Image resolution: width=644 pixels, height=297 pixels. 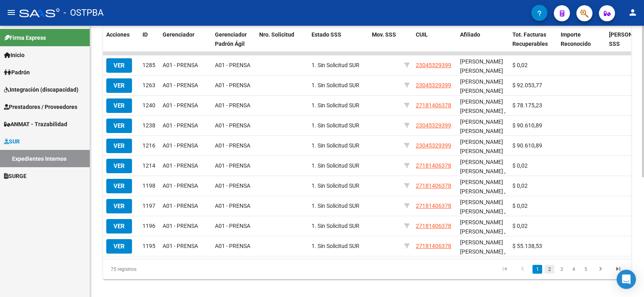 I want to click on mat-icon: person, so click(x=633, y=12).